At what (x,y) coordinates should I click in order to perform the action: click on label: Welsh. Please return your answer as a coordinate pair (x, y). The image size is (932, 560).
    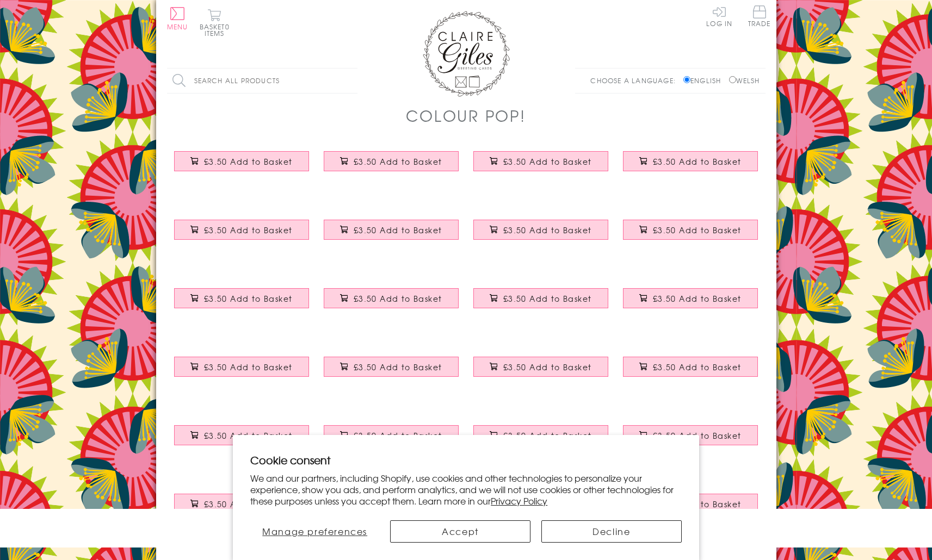
    Looking at the image, I should click on (744, 81).